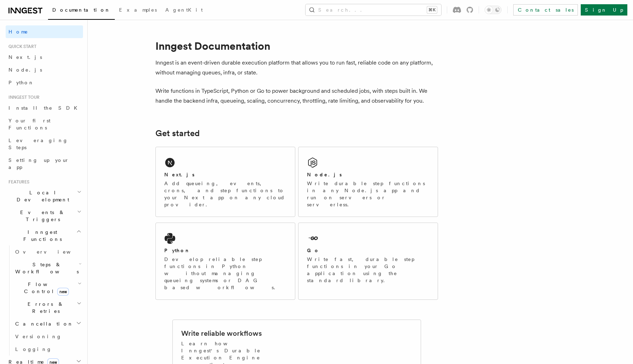 The height and width of the screenshot is (364, 633). Describe the element at coordinates (21, 46) in the screenshot. I see `span: Quick start` at that location.